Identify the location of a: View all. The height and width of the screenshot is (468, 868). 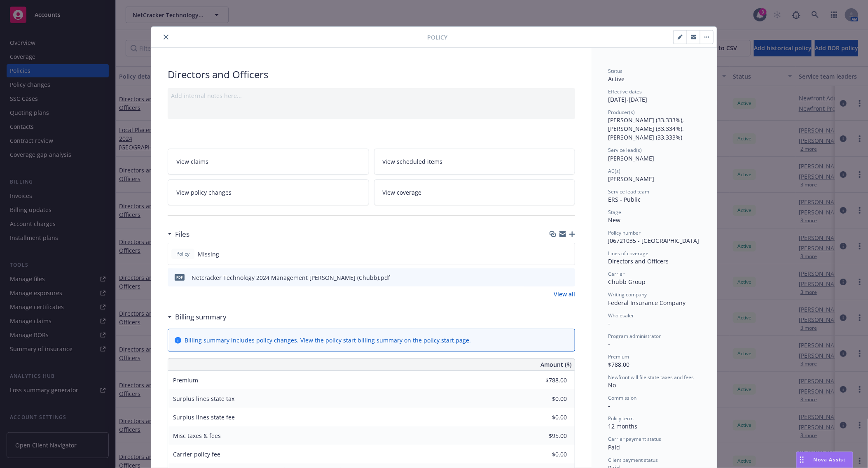
(565, 294).